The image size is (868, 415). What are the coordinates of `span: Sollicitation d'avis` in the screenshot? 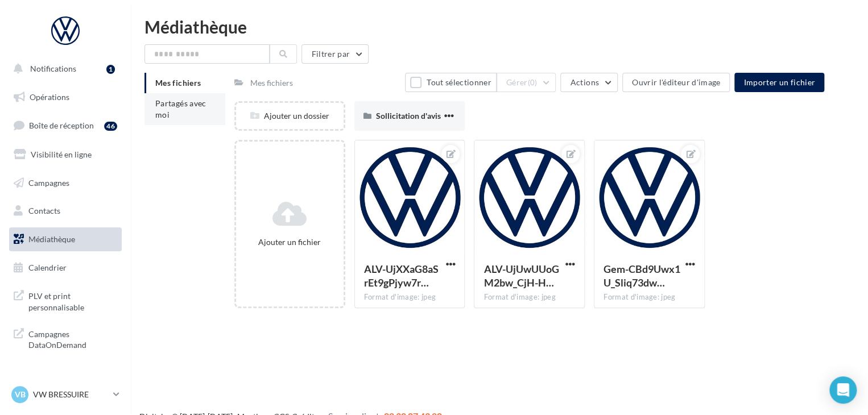 It's located at (408, 115).